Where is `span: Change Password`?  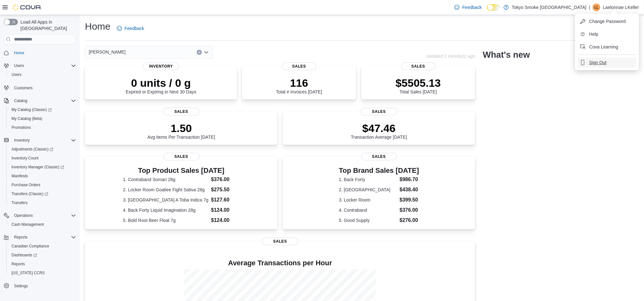
span: Change Password is located at coordinates (607, 22).